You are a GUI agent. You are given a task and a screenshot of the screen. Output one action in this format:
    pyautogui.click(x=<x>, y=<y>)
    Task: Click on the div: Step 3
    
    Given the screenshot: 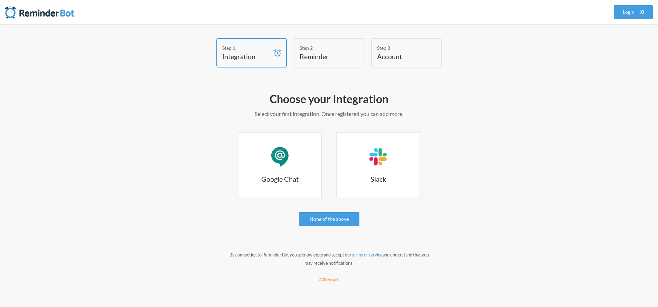 What is the action you would take?
    pyautogui.click(x=401, y=48)
    